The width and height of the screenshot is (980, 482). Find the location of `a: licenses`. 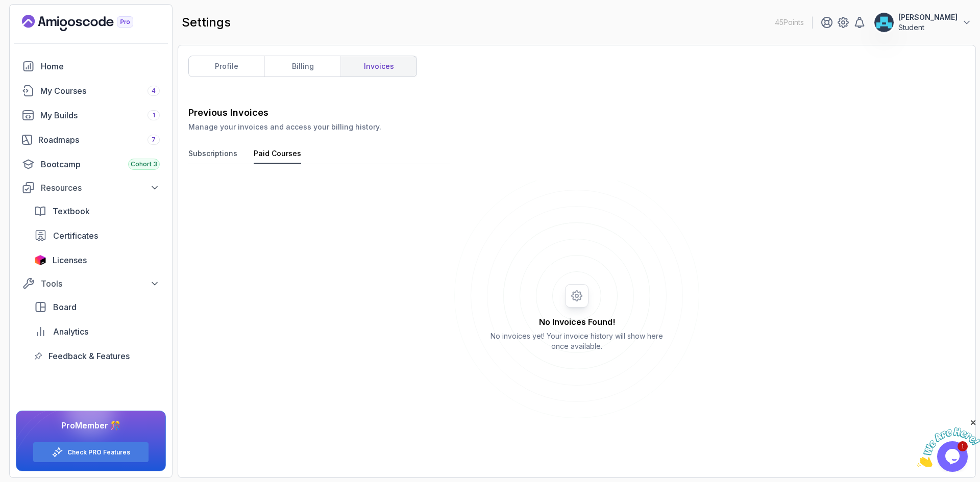

a: licenses is located at coordinates (97, 260).